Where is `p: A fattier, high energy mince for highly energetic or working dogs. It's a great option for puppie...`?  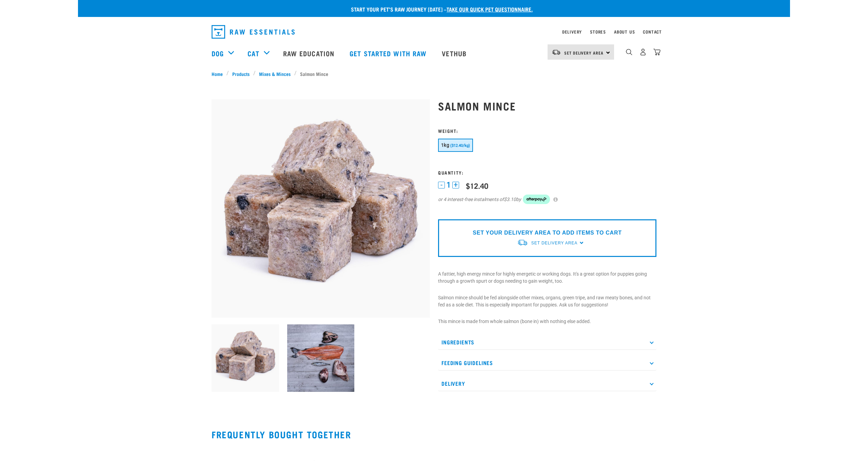 p: A fattier, high energy mince for highly energetic or working dogs. It's a great option for puppie... is located at coordinates (548, 278).